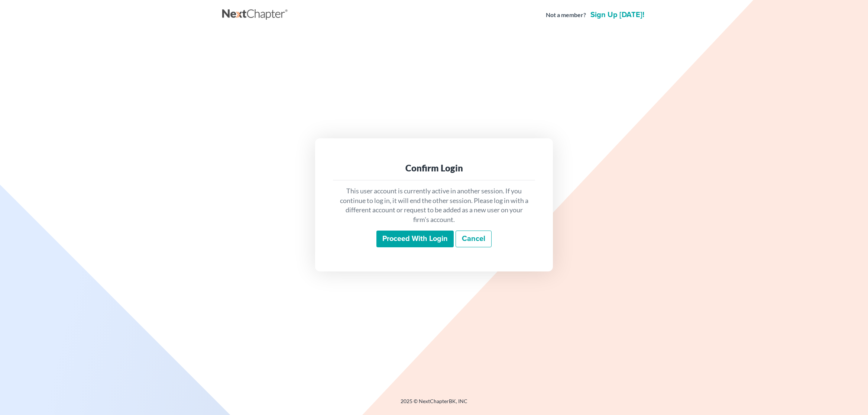  I want to click on input: Proceed with login, so click(415, 239).